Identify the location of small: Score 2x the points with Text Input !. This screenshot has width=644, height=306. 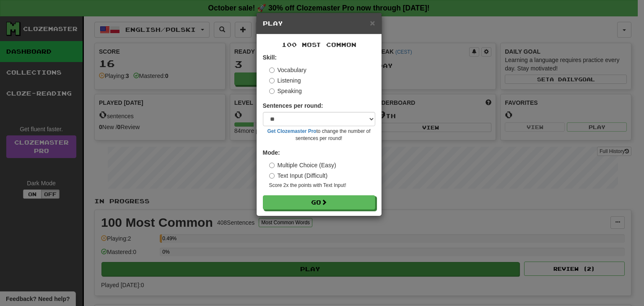
(322, 185).